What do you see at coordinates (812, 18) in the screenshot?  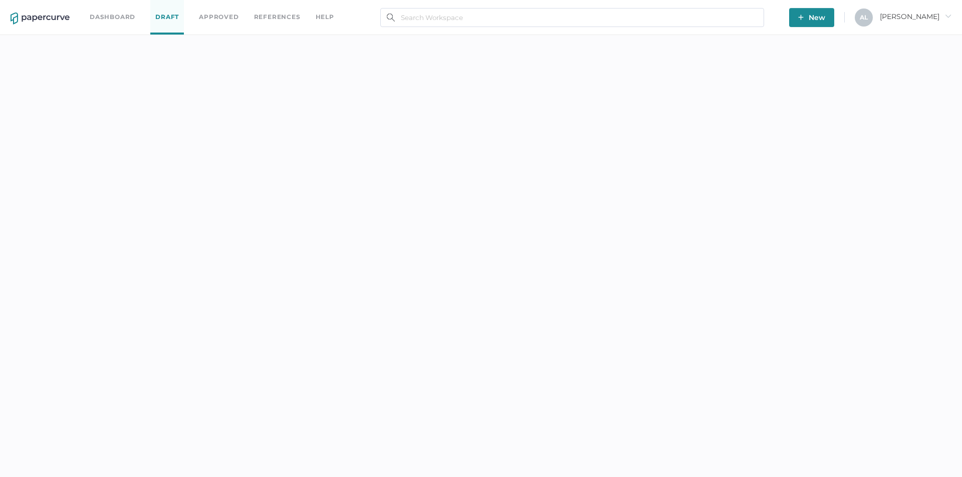 I see `span: New` at bounding box center [812, 18].